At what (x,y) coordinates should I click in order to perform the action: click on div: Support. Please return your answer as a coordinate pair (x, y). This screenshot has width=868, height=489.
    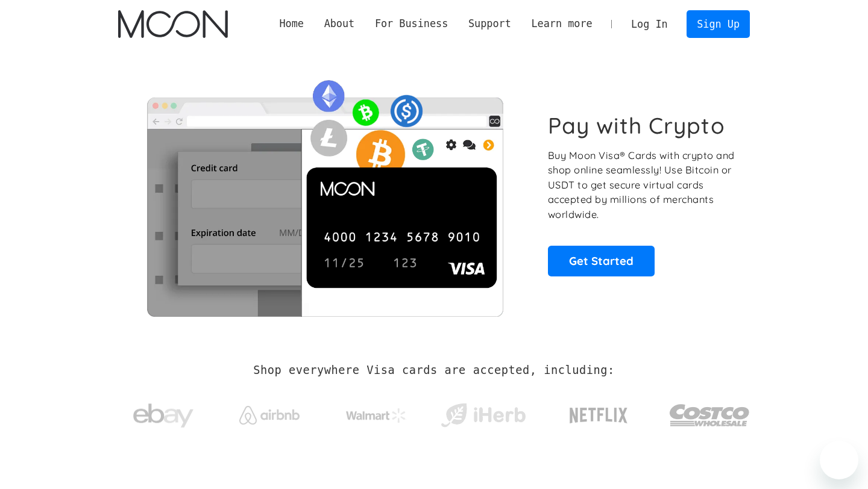
    Looking at the image, I should click on (489, 24).